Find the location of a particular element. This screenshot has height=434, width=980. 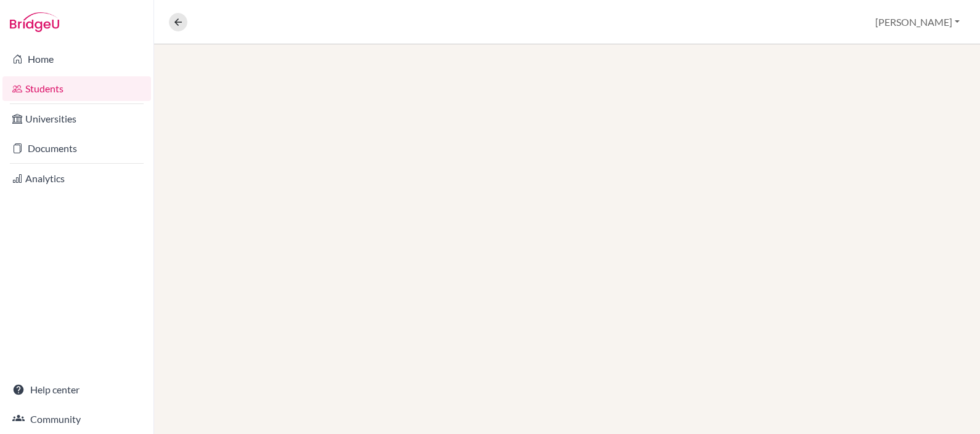

a: Students is located at coordinates (76, 89).